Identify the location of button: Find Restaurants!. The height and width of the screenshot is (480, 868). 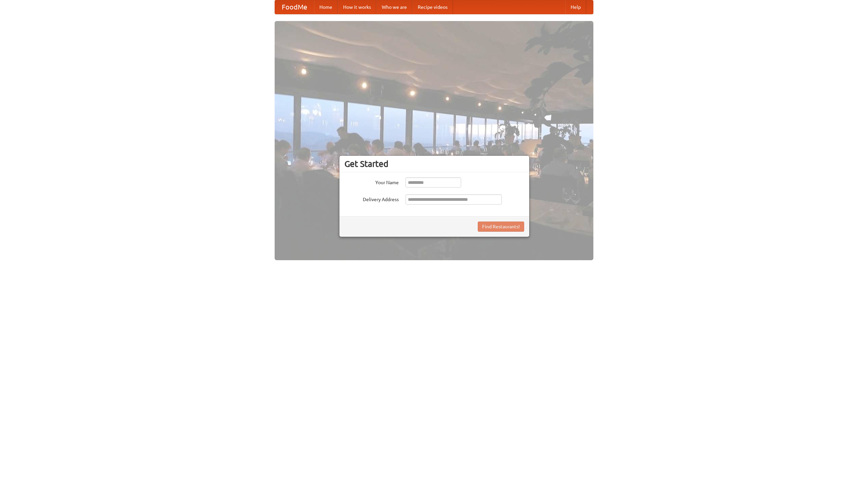
(501, 227).